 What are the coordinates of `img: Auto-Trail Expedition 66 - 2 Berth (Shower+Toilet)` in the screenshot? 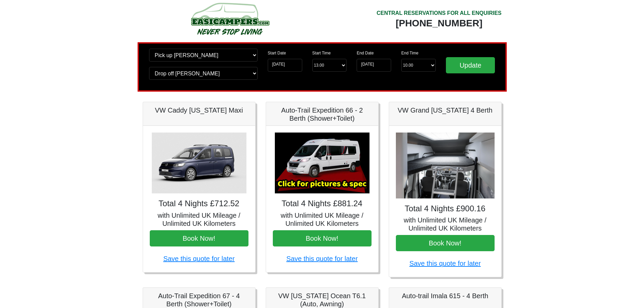 It's located at (322, 163).